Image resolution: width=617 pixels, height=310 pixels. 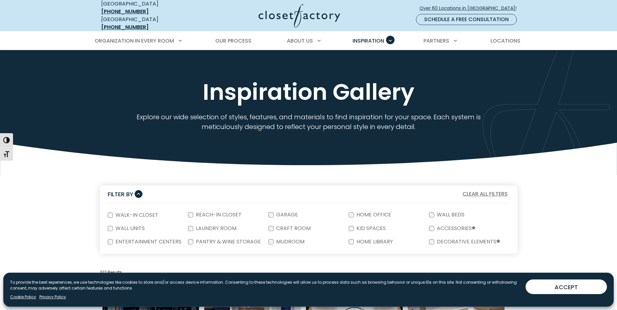 What do you see at coordinates (129, 229) in the screenshot?
I see `label: Wall Units` at bounding box center [129, 229].